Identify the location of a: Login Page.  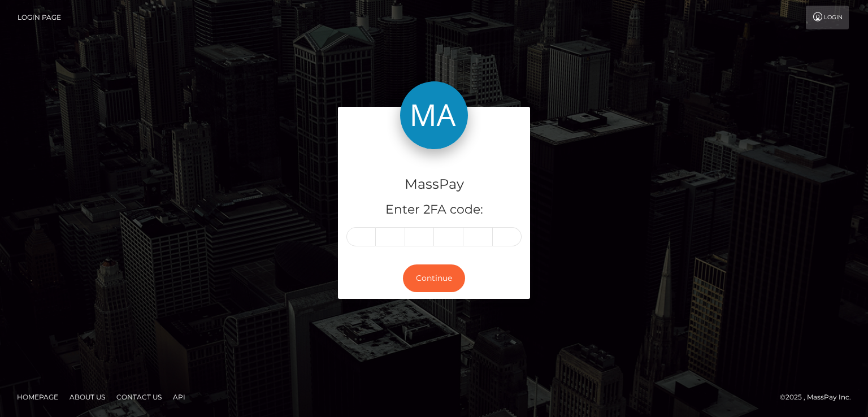
(39, 17).